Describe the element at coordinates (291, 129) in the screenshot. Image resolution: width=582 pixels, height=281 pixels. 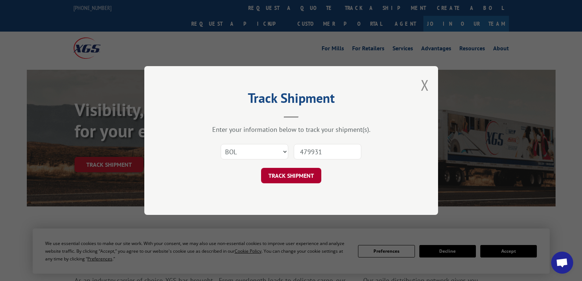
I see `div: Enter your information below to track your shipment(s).` at that location.